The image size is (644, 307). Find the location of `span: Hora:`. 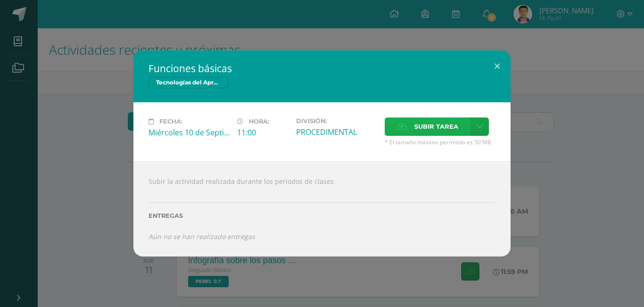

span: Hora: is located at coordinates (259, 121).